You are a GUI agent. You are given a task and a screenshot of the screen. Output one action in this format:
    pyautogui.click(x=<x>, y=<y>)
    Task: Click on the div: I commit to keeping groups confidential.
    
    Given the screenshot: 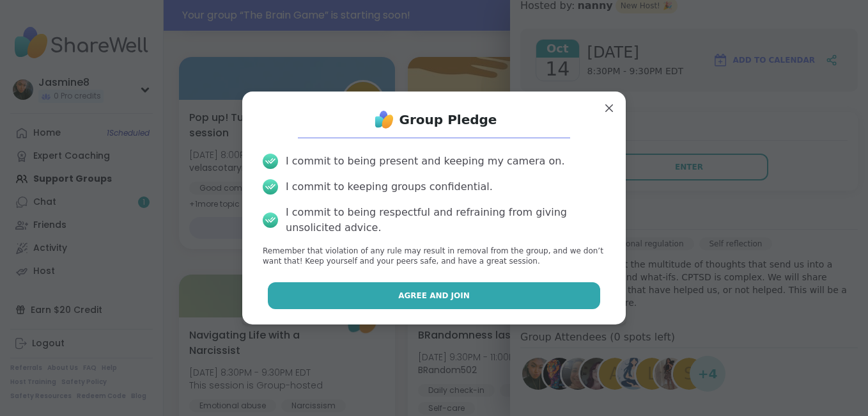 What is the action you would take?
    pyautogui.click(x=389, y=187)
    